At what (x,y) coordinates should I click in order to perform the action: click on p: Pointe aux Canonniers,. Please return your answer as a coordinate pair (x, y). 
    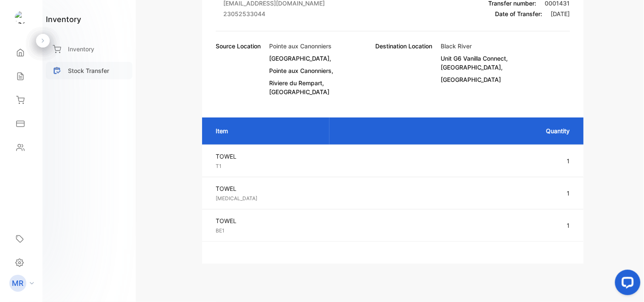
    Looking at the image, I should click on (322, 70).